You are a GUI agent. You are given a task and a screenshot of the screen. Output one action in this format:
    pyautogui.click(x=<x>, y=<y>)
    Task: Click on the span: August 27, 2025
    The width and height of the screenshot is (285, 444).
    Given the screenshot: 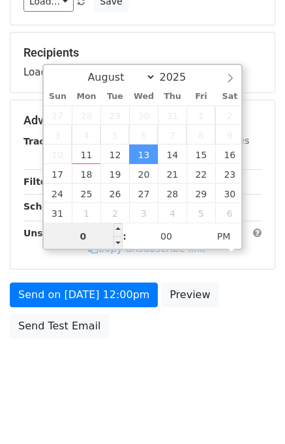 What is the action you would take?
    pyautogui.click(x=143, y=194)
    